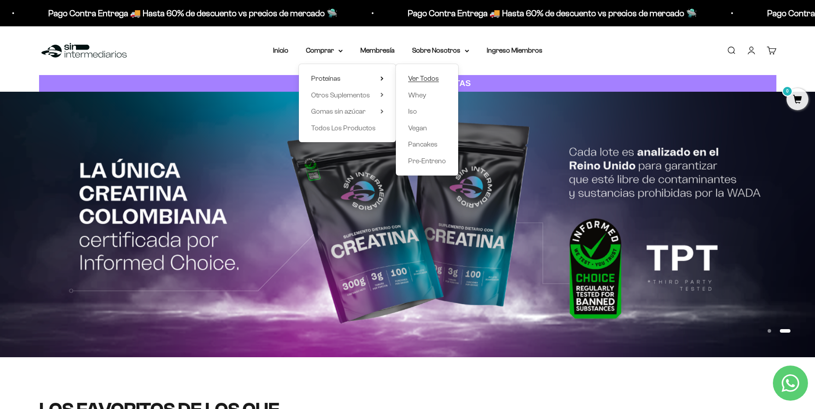 The width and height of the screenshot is (815, 409). What do you see at coordinates (340, 95) in the screenshot?
I see `span: Otros Suplementos` at bounding box center [340, 95].